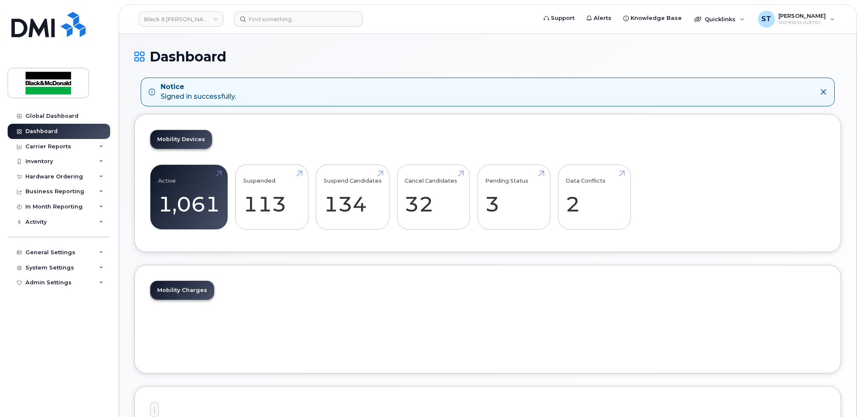 This screenshot has width=861, height=417. What do you see at coordinates (271, 197) in the screenshot?
I see `a: Suspended 113` at bounding box center [271, 197].